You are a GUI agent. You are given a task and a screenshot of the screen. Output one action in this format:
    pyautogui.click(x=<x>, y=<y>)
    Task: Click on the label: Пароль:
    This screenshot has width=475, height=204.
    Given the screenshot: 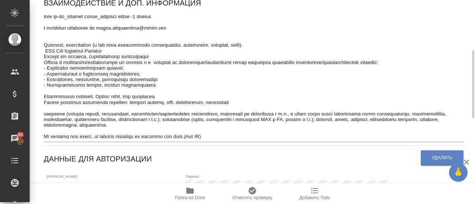 What is the action you would take?
    pyautogui.click(x=192, y=177)
    